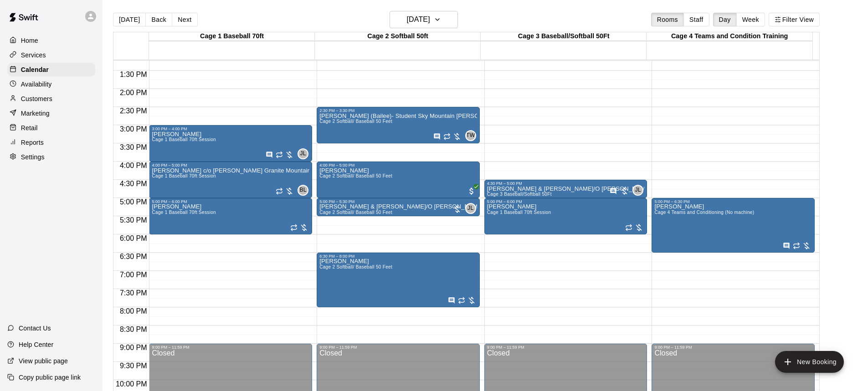 The height and width of the screenshot is (391, 868). Describe the element at coordinates (134, 347) in the screenshot. I see `span: 9:00 PM` at that location.